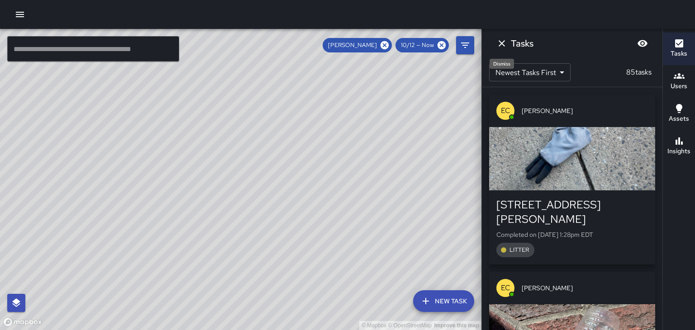 This screenshot has height=330, width=695. I want to click on button: Assets, so click(678, 114).